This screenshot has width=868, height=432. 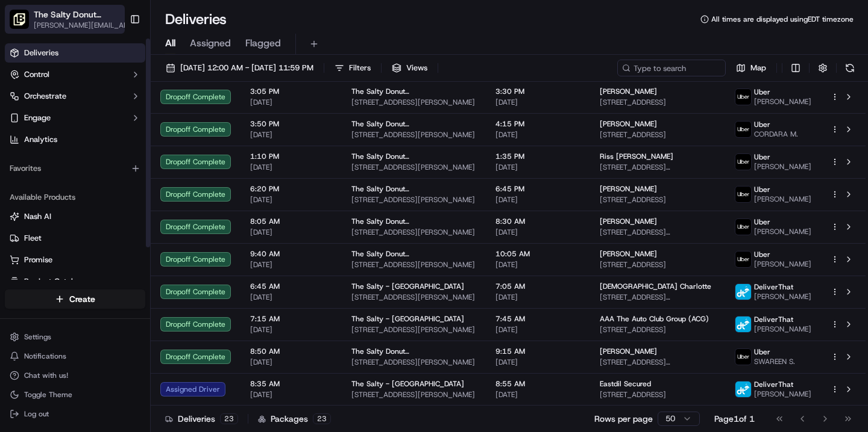 What do you see at coordinates (75, 260) in the screenshot?
I see `a: Promise` at bounding box center [75, 260].